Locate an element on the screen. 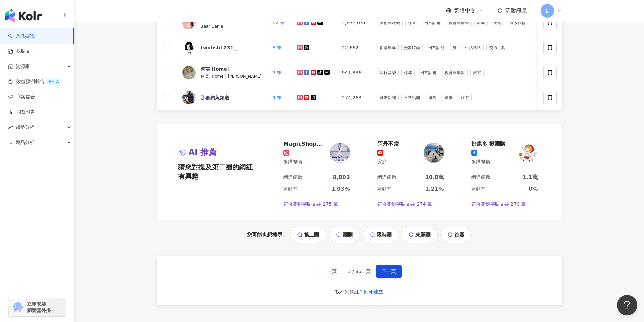 The height and width of the screenshot is (322, 644). span: 符合關鍵字貼文共 274 筆 is located at coordinates (404, 205).